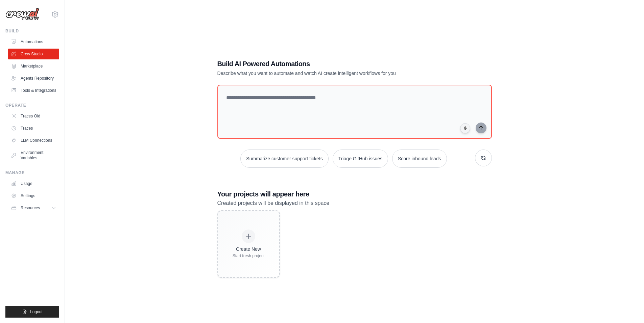  I want to click on h3: Your projects will appear here, so click(354, 194).